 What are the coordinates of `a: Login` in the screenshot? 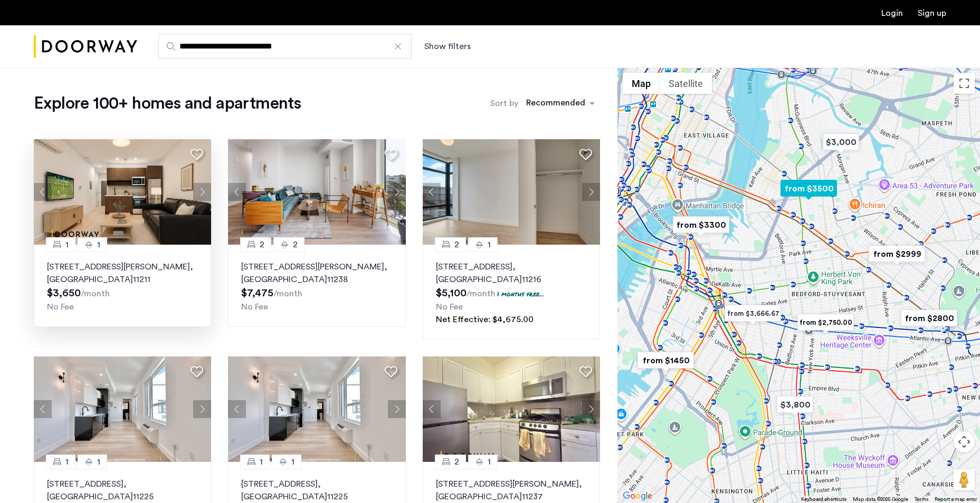 It's located at (892, 13).